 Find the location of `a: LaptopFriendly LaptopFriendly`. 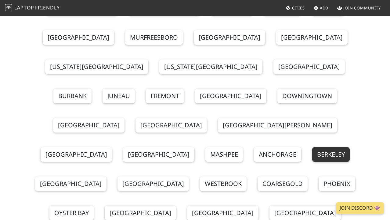

a: LaptopFriendly LaptopFriendly is located at coordinates (32, 8).